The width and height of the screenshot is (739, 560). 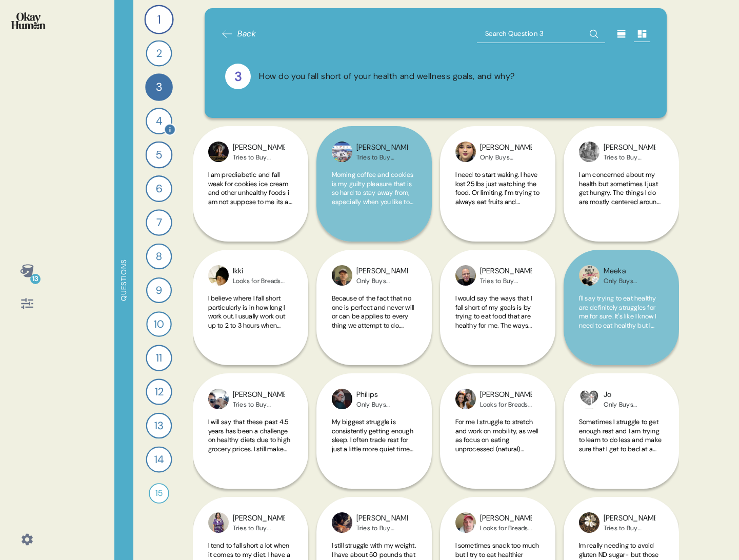 What do you see at coordinates (158, 53) in the screenshot?
I see `div: 2` at bounding box center [158, 53].